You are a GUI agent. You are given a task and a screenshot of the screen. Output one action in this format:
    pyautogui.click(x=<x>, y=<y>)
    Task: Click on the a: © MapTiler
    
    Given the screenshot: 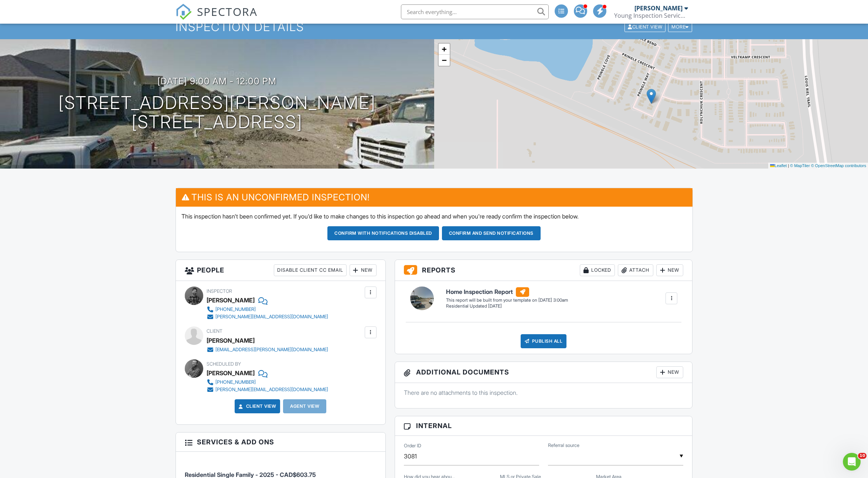 What is the action you would take?
    pyautogui.click(x=799, y=166)
    